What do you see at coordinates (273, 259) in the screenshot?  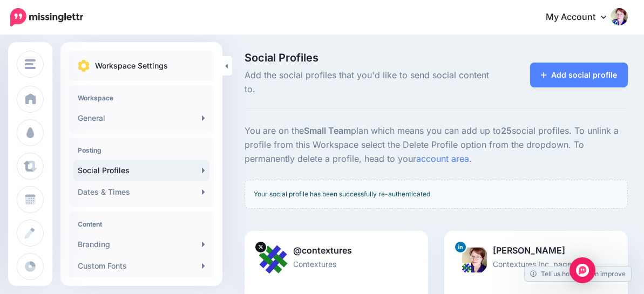 I see `img: RYL8IXvz-3728.jpg` at bounding box center [273, 259].